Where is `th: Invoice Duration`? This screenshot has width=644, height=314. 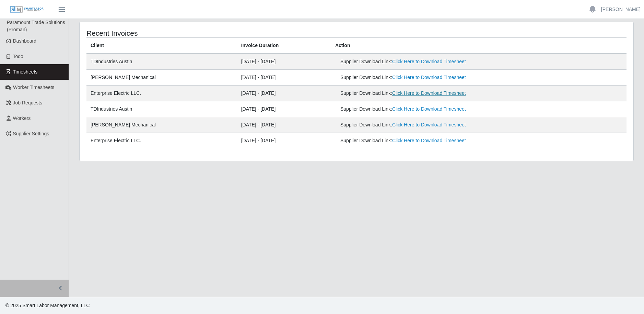 th: Invoice Duration is located at coordinates (284, 45).